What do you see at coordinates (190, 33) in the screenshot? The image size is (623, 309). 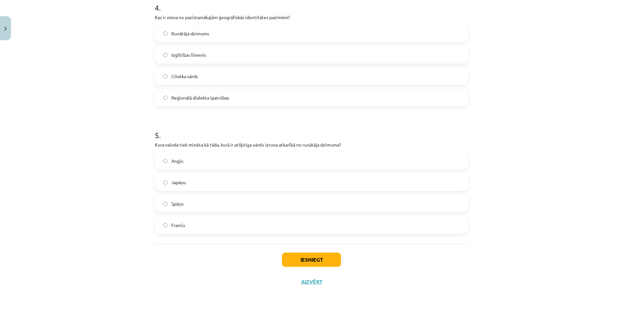 I see `span: Runātāja dzimums` at bounding box center [190, 33].